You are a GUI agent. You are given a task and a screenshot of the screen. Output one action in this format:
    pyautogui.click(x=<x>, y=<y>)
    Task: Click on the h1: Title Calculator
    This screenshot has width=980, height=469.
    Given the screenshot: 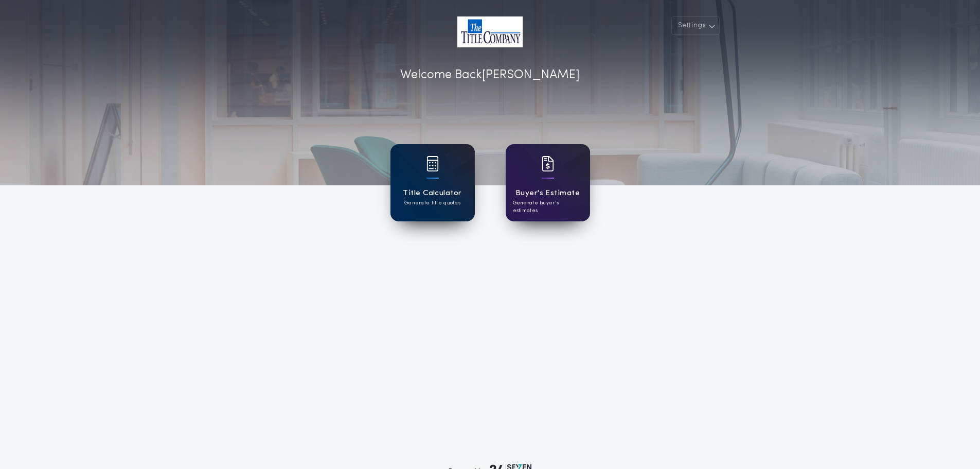 What is the action you would take?
    pyautogui.click(x=432, y=193)
    